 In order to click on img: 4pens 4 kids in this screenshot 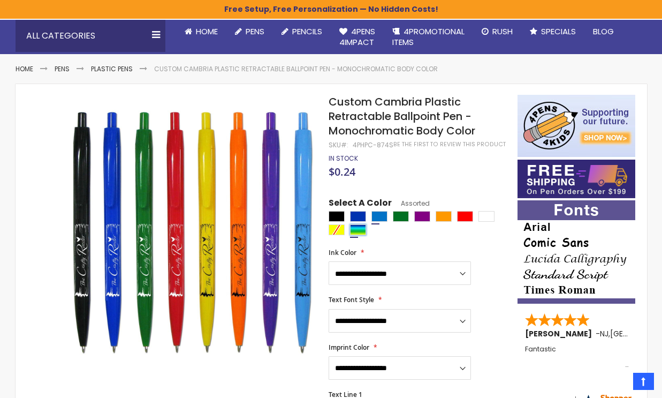, I will do `click(576, 126)`.